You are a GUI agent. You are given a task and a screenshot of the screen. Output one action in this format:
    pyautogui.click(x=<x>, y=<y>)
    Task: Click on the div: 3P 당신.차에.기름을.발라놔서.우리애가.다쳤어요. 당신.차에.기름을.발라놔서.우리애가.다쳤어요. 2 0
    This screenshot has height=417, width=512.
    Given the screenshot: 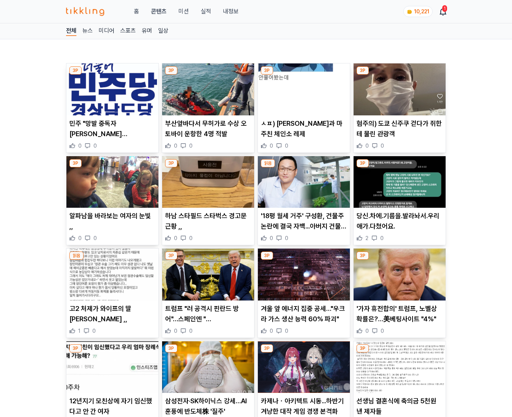 What is the action you would take?
    pyautogui.click(x=400, y=201)
    